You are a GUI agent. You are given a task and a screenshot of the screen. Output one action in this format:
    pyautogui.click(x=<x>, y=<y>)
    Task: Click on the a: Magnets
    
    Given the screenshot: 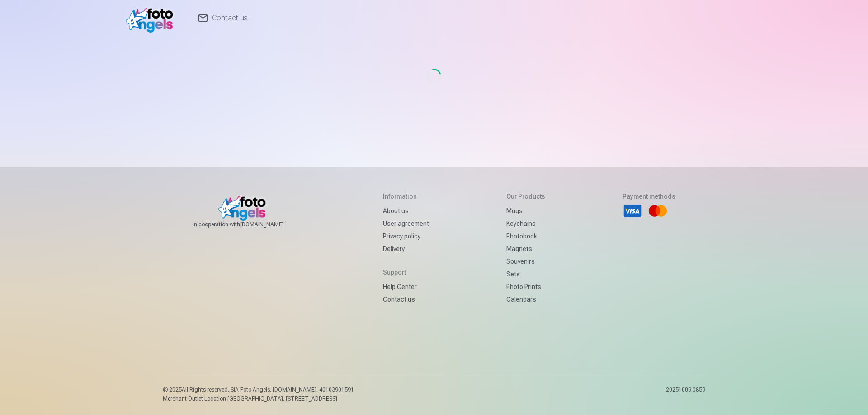 What is the action you would take?
    pyautogui.click(x=526, y=249)
    